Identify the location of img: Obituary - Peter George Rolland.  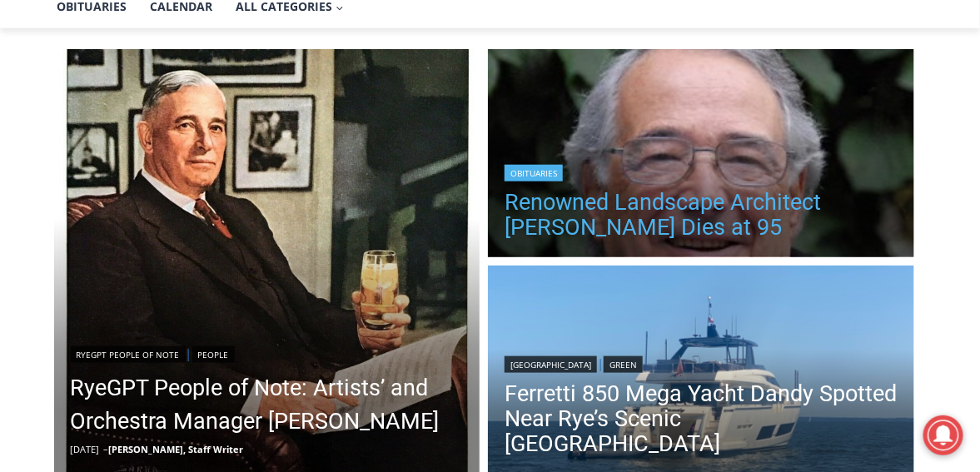
(702, 156).